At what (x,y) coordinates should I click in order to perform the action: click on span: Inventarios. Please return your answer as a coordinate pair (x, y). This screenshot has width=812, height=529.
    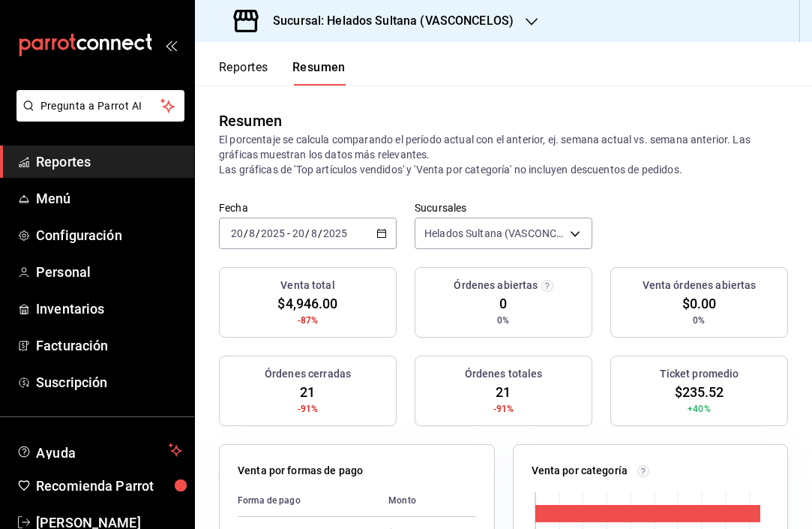
    Looking at the image, I should click on (109, 309).